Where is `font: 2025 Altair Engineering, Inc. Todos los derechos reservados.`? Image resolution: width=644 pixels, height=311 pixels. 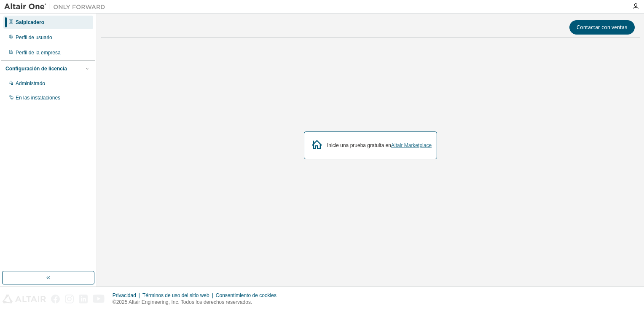
font: 2025 Altair Engineering, Inc. Todos los derechos reservados. is located at coordinates (184, 302).